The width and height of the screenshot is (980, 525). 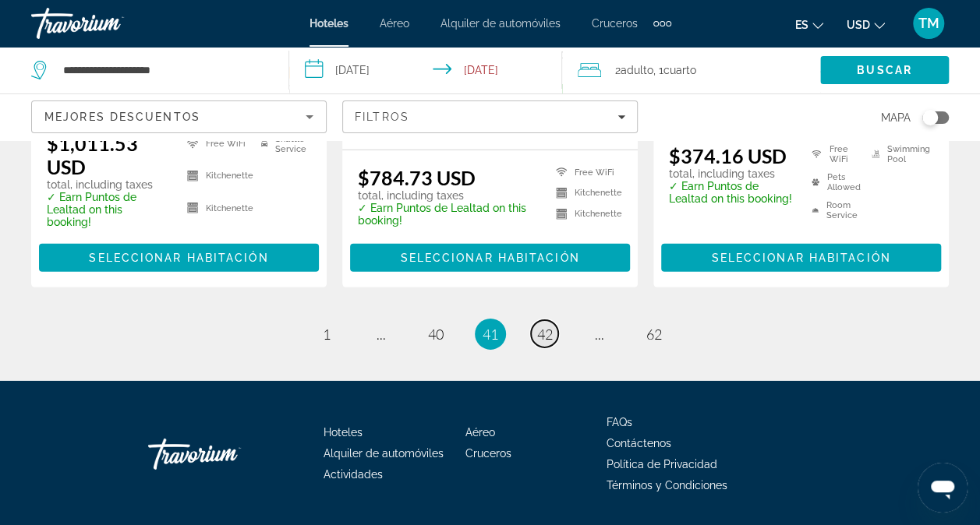 What do you see at coordinates (619, 423) in the screenshot?
I see `span: FAQs` at bounding box center [619, 423].